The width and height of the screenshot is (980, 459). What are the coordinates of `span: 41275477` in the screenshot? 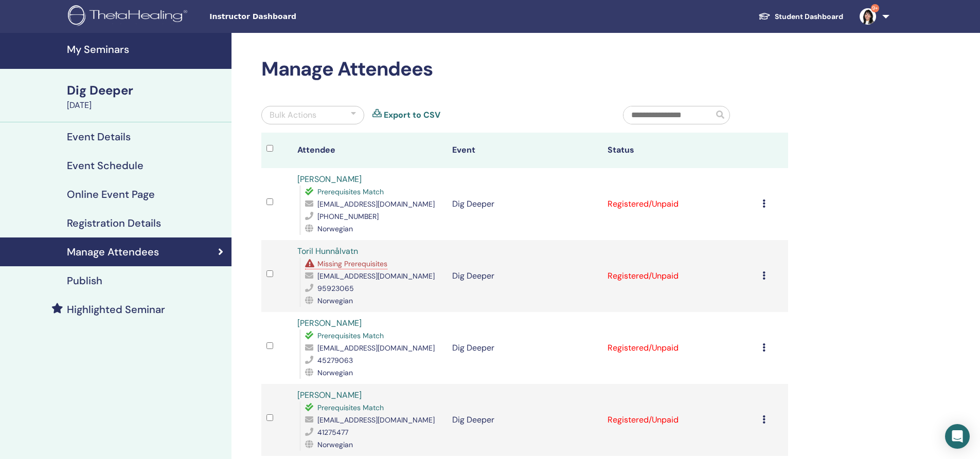 It's located at (333, 432).